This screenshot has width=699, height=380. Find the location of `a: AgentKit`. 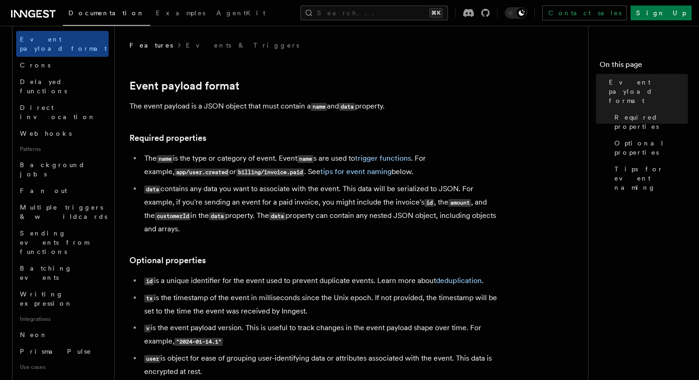

a: AgentKit is located at coordinates (241, 14).